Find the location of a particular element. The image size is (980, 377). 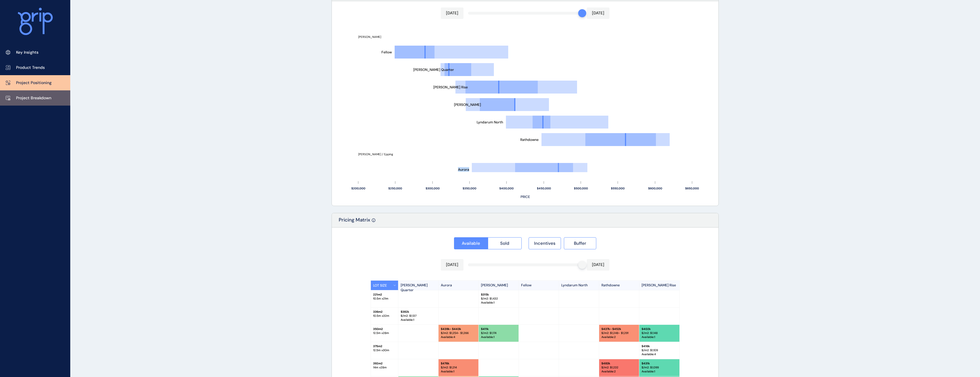

text: Aurora is located at coordinates (463, 170).